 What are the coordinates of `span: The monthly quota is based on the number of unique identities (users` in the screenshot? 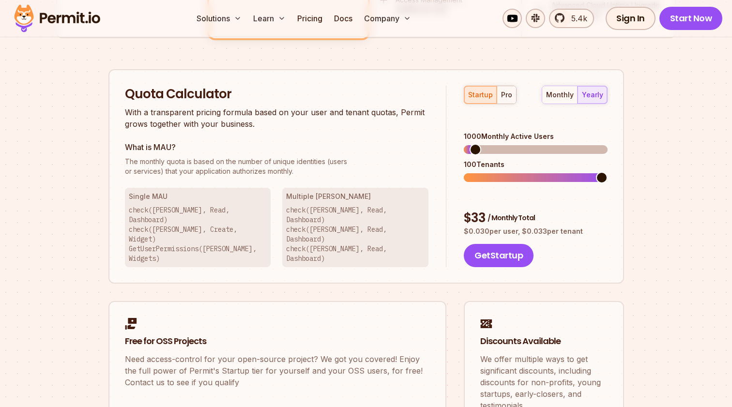 It's located at (277, 162).